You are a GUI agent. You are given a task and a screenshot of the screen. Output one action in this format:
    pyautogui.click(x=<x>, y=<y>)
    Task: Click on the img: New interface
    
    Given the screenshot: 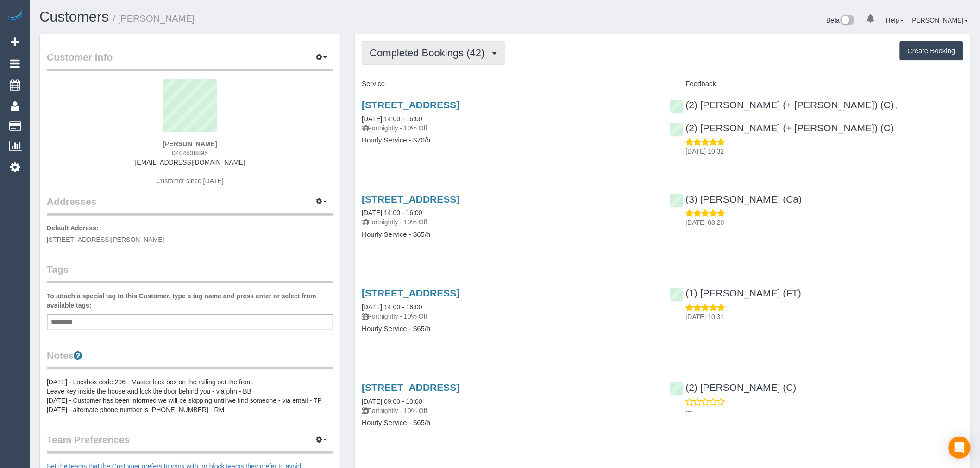 What is the action you would take?
    pyautogui.click(x=847, y=21)
    